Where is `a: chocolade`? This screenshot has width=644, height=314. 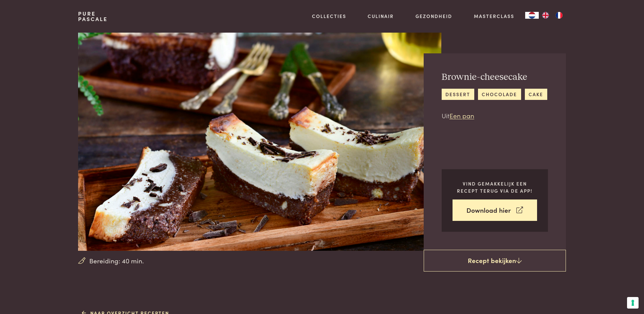
a: chocolade is located at coordinates (500, 94).